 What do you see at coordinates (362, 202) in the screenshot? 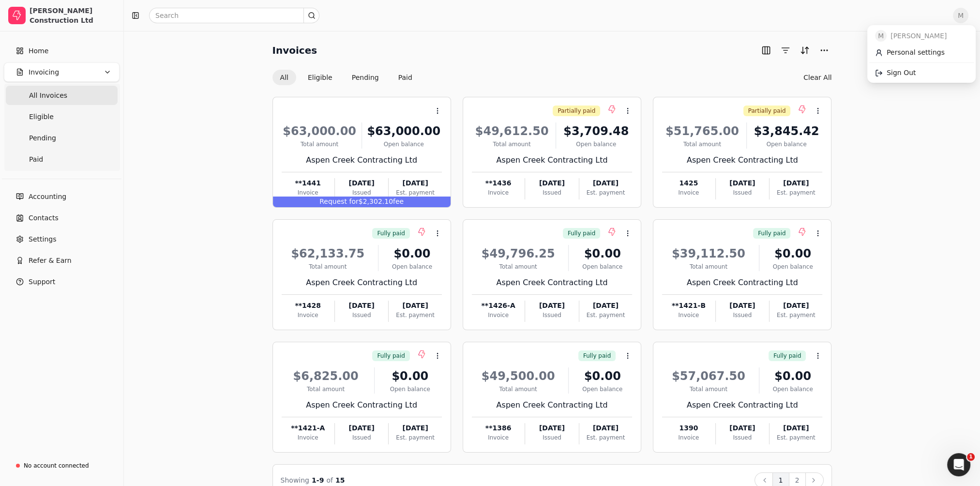
I see `div: $2,302.10` at bounding box center [362, 202].